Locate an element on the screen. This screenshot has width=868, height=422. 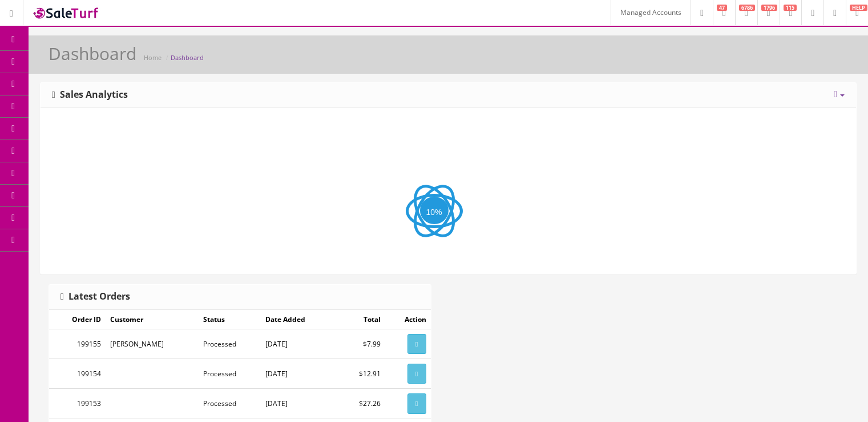
td: Total is located at coordinates (359, 319).